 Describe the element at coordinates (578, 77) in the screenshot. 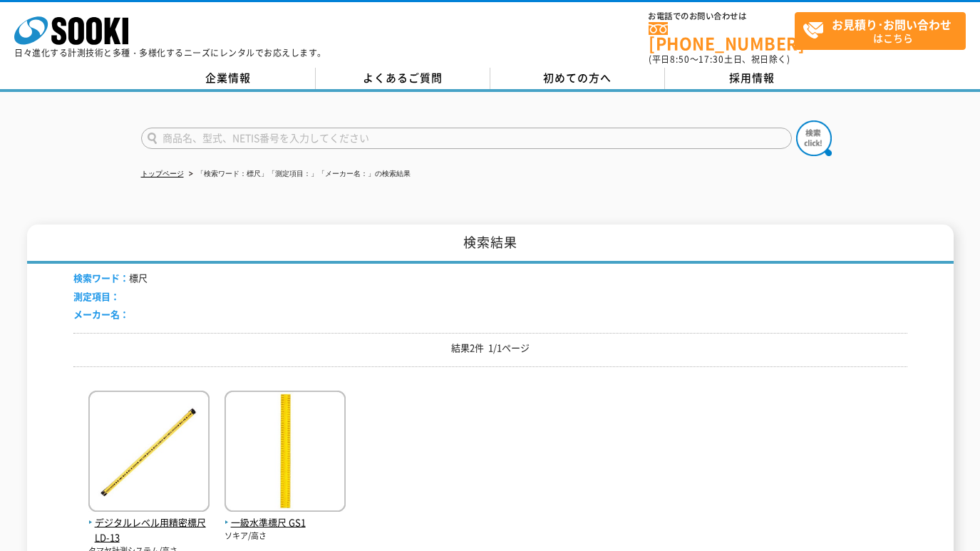

I see `span: 初めての方へ` at that location.